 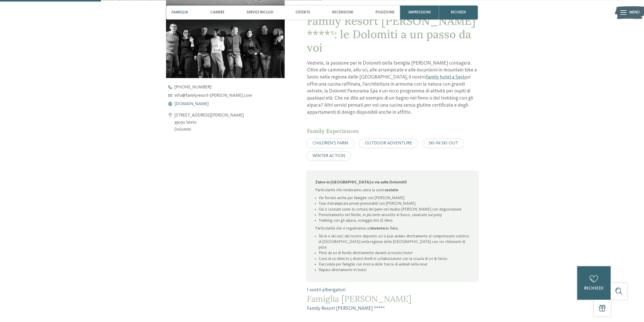 What do you see at coordinates (329, 156) in the screenshot?
I see `span: WINTER ACTION` at bounding box center [329, 156].